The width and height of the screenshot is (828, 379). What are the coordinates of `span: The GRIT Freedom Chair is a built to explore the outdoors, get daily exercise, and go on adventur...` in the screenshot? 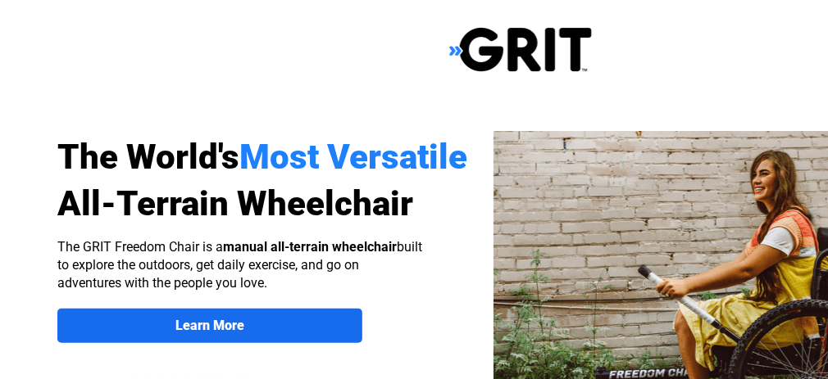 It's located at (239, 265).